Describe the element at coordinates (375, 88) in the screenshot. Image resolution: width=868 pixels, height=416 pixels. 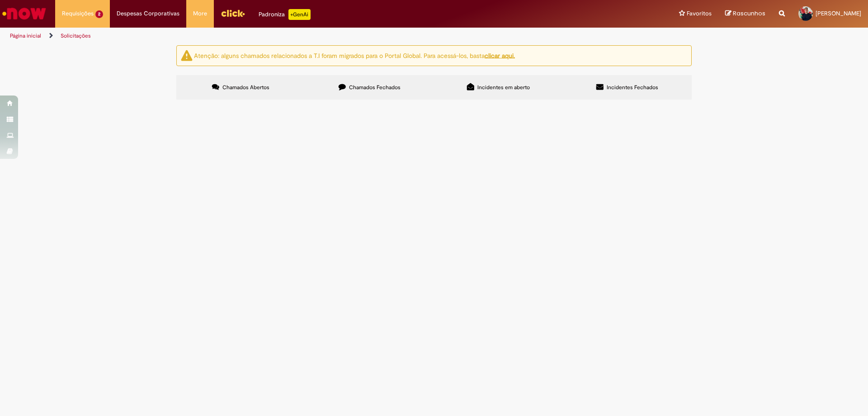
I see `span: Chamados Fechados` at that location.